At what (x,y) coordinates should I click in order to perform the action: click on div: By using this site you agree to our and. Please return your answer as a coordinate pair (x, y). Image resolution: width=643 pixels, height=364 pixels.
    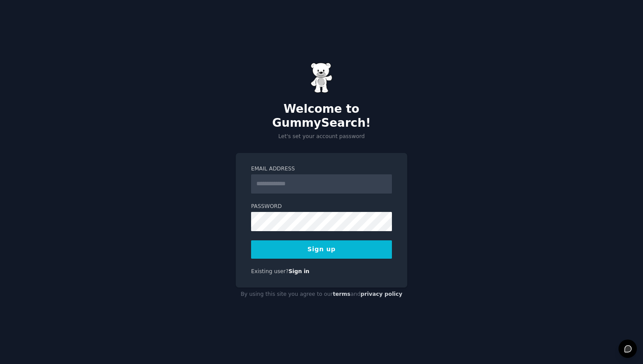
    Looking at the image, I should click on (322, 295).